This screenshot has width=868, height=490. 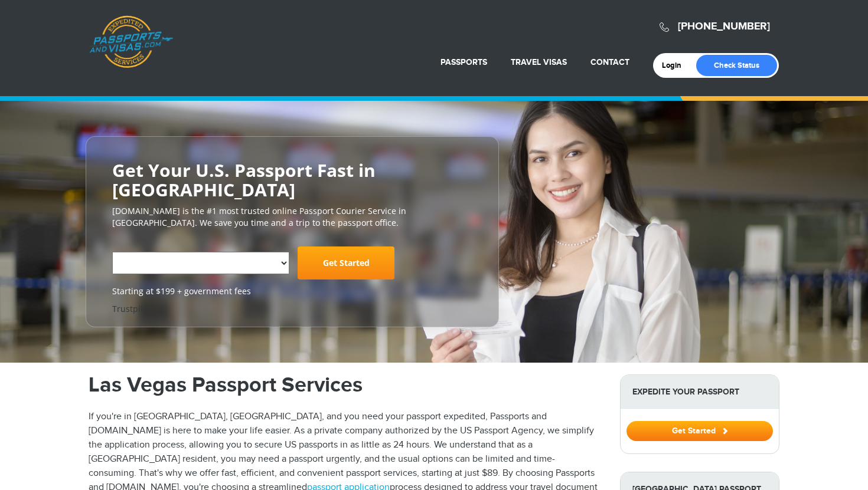 I want to click on a: Check Status, so click(x=737, y=65).